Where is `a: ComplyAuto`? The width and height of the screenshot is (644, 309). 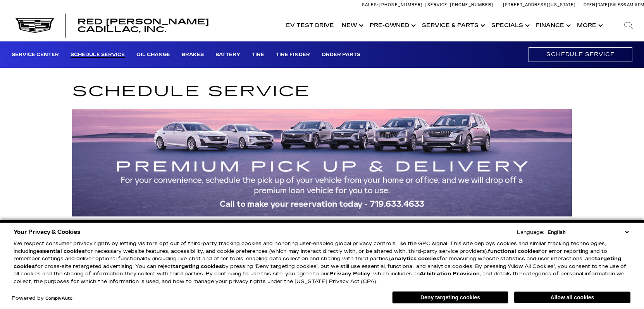
a: ComplyAuto is located at coordinates (59, 299).